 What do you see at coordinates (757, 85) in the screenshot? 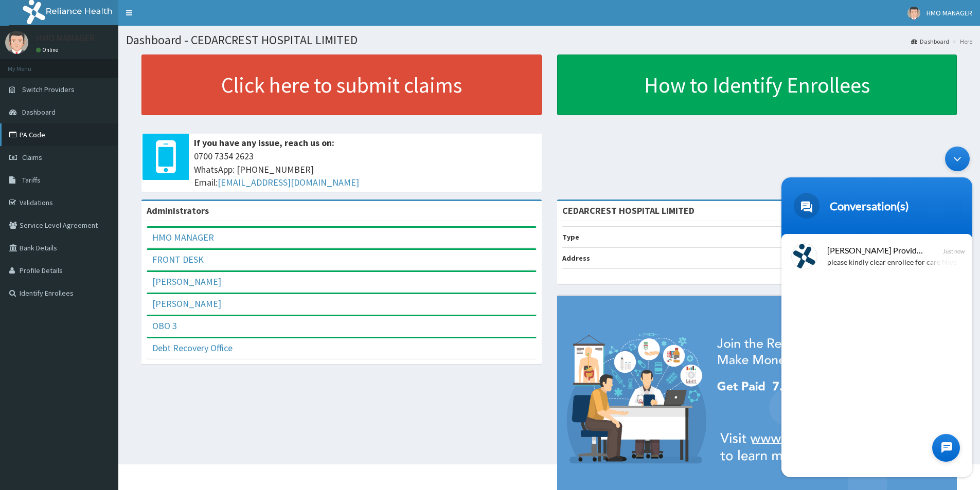
I see `a: How to Identify Enrollees` at bounding box center [757, 85].